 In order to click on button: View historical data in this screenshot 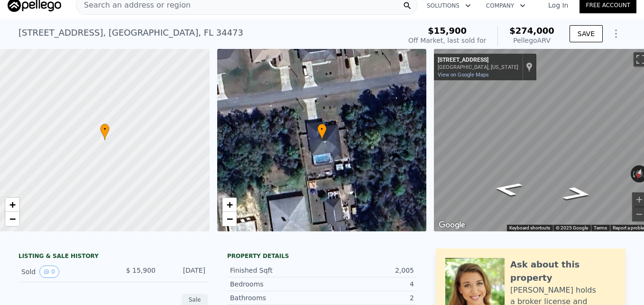, I will do `click(50, 271)`.